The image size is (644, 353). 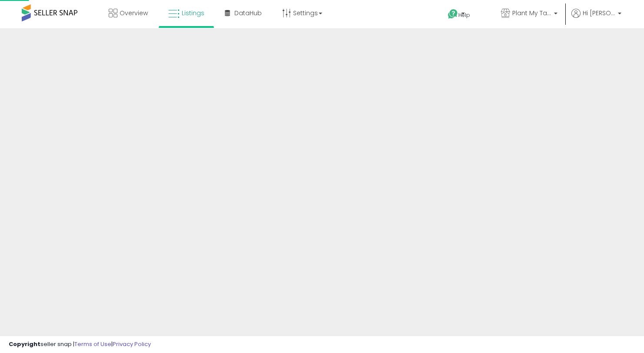 What do you see at coordinates (131, 343) in the screenshot?
I see `a: Privacy Policy` at bounding box center [131, 343].